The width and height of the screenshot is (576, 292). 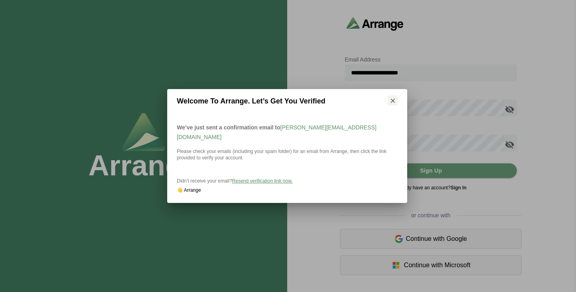 What do you see at coordinates (287, 132) in the screenshot?
I see `p: We’ve just sent a confirmation email to` at bounding box center [287, 132].